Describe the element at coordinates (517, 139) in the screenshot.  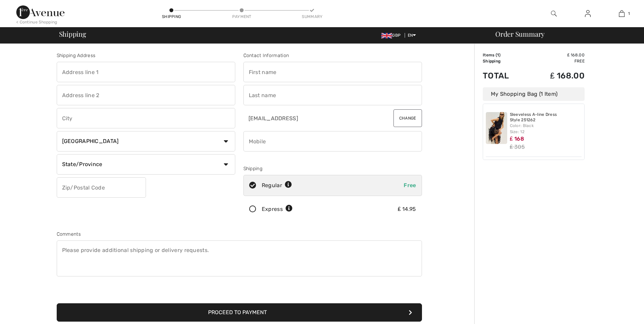
I see `span: ₤ 168` at that location.